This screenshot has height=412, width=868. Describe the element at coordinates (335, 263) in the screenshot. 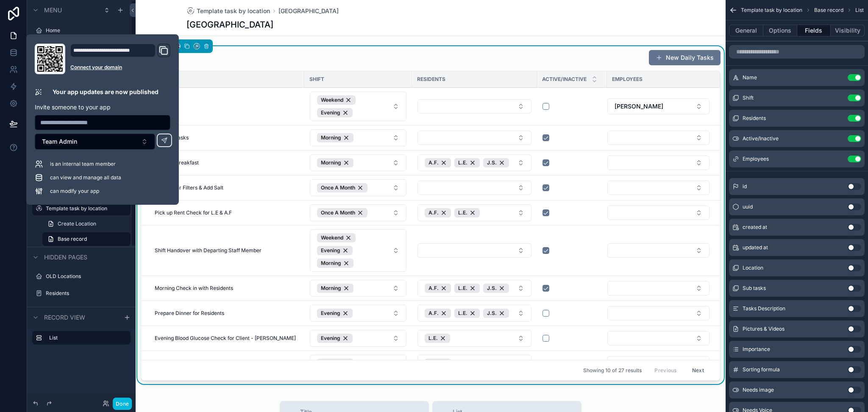

I see `button: Unselect 1` at that location.